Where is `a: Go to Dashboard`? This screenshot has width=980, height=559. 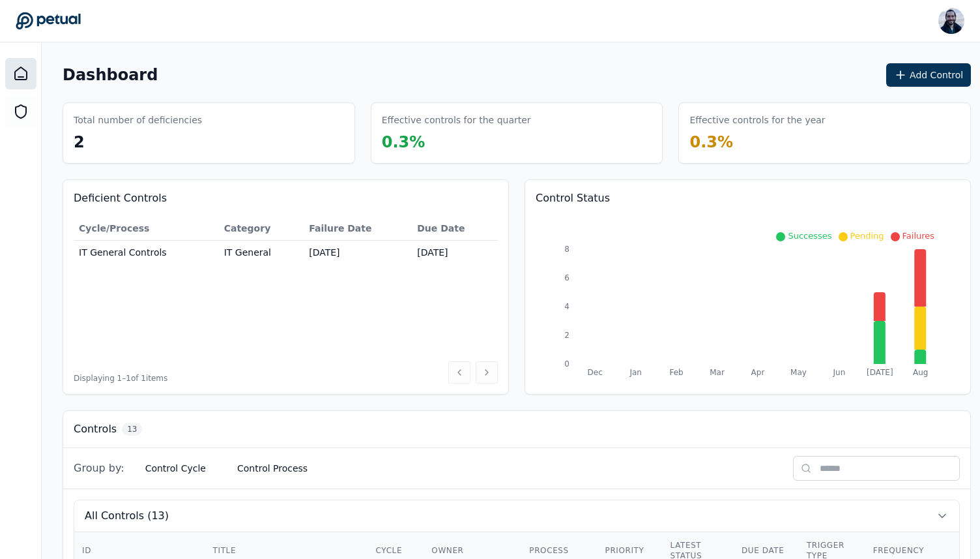 a: Go to Dashboard is located at coordinates (48, 21).